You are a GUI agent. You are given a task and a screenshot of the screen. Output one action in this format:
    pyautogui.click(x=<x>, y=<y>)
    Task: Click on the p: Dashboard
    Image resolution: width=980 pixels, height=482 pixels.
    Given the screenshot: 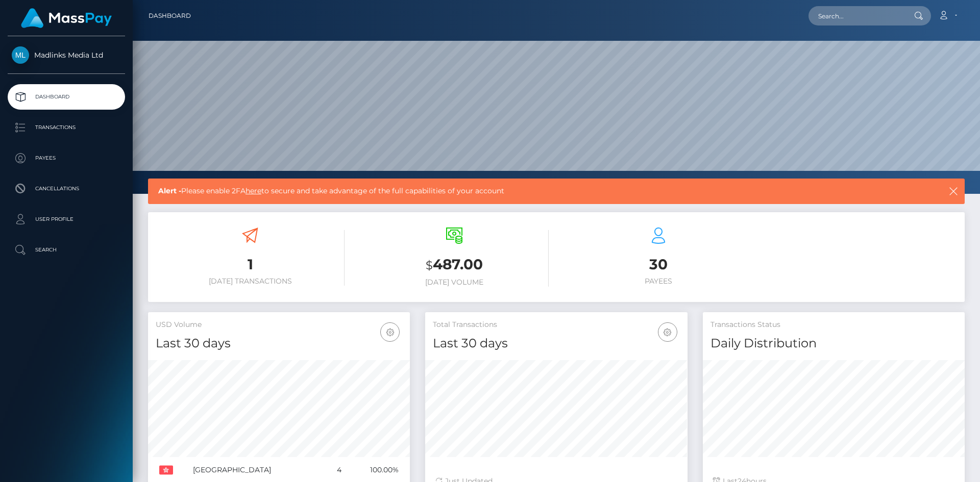 What is the action you would take?
    pyautogui.click(x=66, y=97)
    